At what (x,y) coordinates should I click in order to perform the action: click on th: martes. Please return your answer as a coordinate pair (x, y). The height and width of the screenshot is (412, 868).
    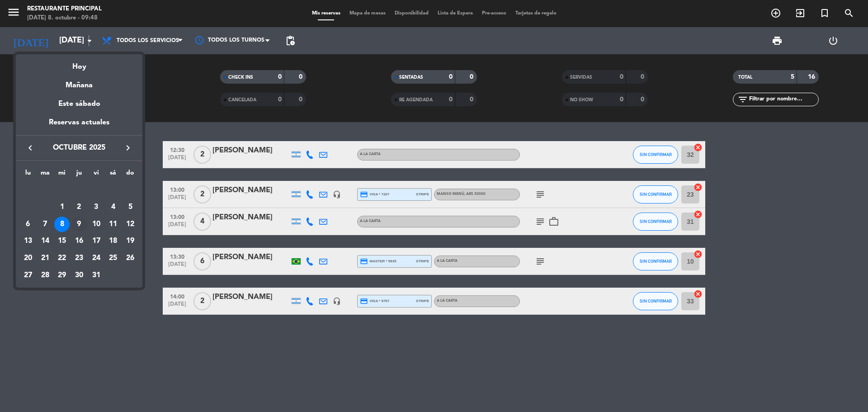
    Looking at the image, I should click on (45, 175).